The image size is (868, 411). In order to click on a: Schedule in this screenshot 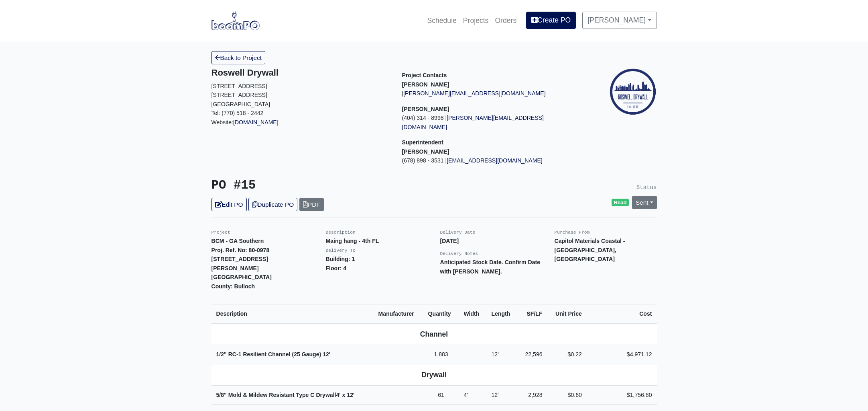, I will do `click(442, 20)`.